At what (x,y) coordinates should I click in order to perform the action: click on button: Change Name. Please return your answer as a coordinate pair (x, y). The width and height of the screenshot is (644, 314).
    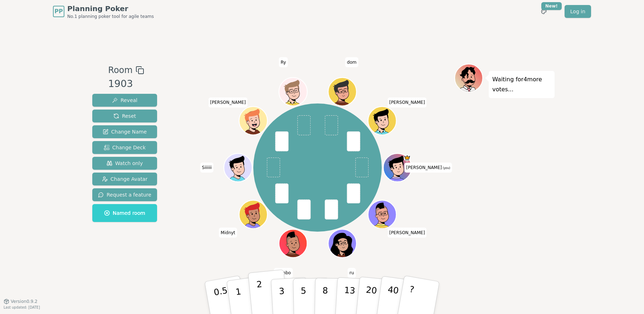
    Looking at the image, I should click on (125, 132).